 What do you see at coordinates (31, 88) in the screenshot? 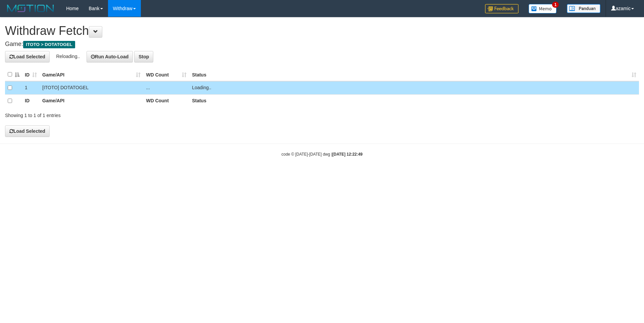
I see `td: 1` at bounding box center [31, 88].